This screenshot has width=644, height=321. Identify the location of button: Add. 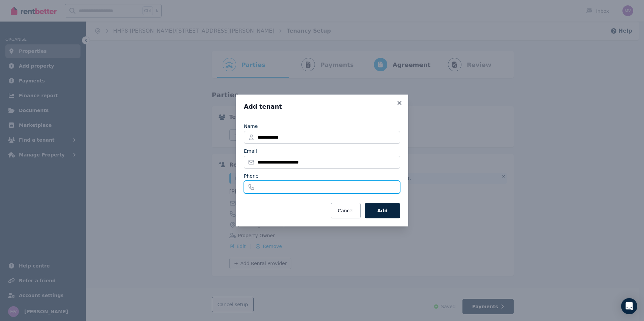
(383, 211).